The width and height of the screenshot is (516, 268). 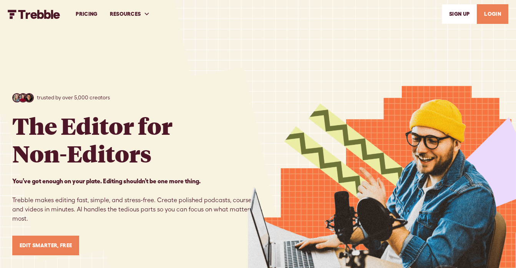 What do you see at coordinates (459, 14) in the screenshot?
I see `a: SIGn UP` at bounding box center [459, 14].